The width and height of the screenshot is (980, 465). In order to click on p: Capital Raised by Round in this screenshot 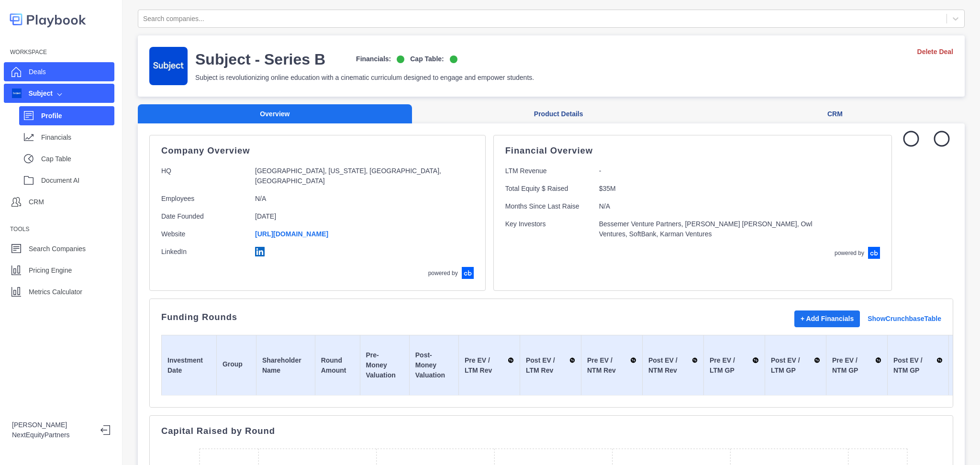, I will do `click(551, 431)`.